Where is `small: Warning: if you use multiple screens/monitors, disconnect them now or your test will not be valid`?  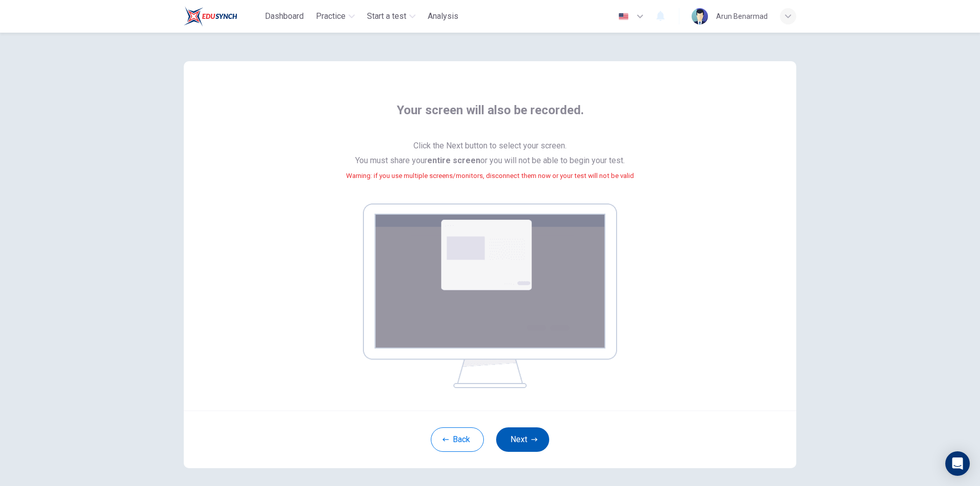
small: Warning: if you use multiple screens/monitors, disconnect them now or your test will not be valid is located at coordinates (490, 175).